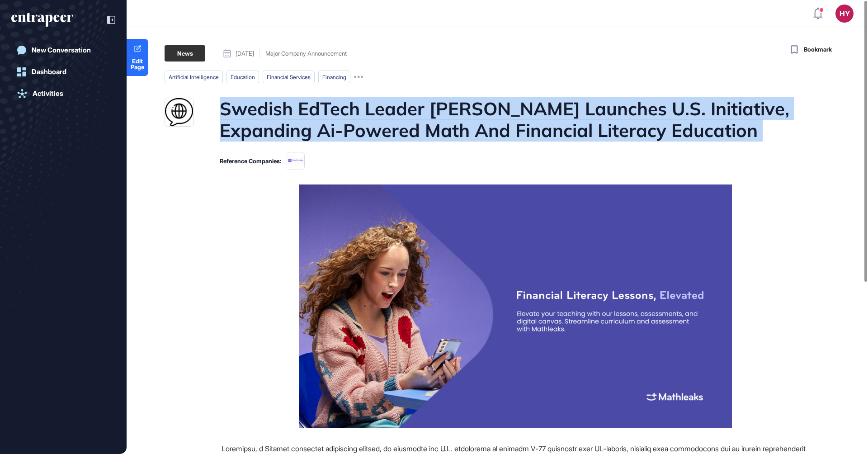 Image resolution: width=868 pixels, height=454 pixels. Describe the element at coordinates (334, 76) in the screenshot. I see `li: financing` at that location.